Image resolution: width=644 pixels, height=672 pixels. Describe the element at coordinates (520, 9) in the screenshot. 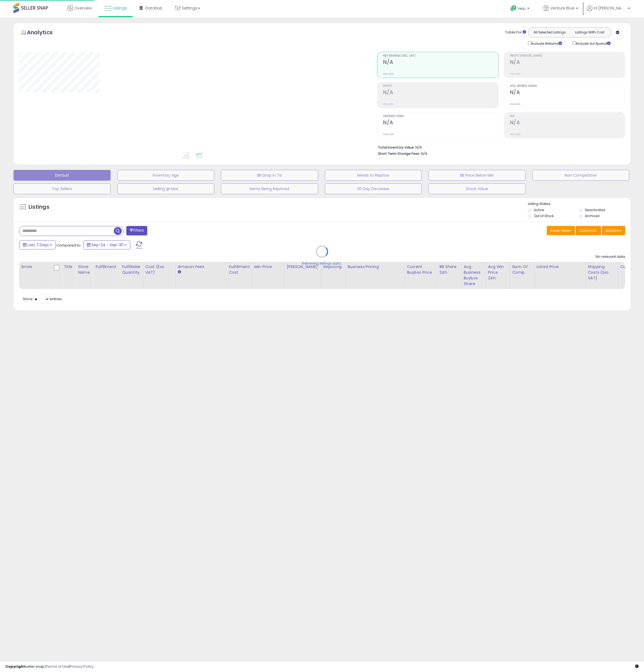

I see `a: Help` at that location.